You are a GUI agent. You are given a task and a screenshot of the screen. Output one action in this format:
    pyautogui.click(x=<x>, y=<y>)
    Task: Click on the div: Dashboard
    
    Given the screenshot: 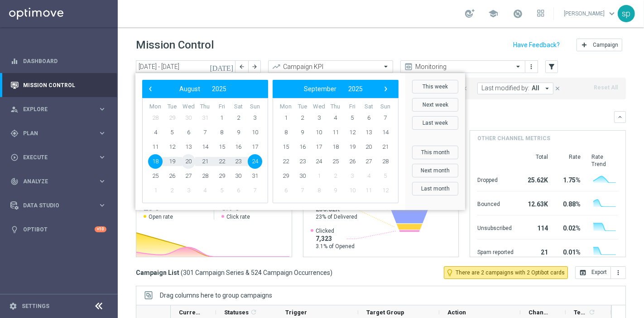 What is the action you would take?
    pyautogui.click(x=58, y=61)
    